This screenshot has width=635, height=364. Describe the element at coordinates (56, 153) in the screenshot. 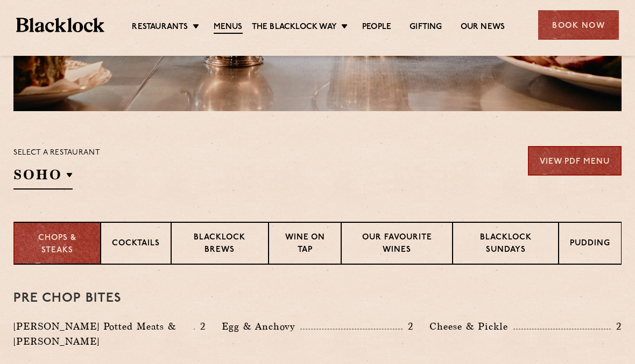

I see `p: Select a restaurant` at that location.